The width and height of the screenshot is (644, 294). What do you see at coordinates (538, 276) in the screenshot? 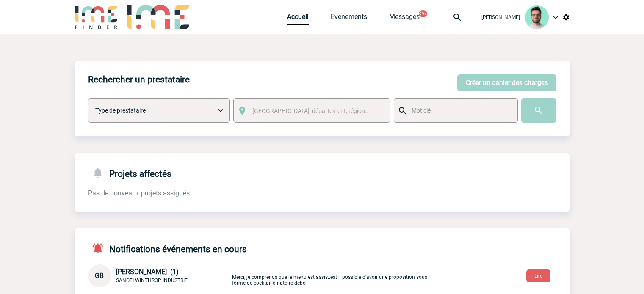
I see `button: Lire` at bounding box center [538, 276].